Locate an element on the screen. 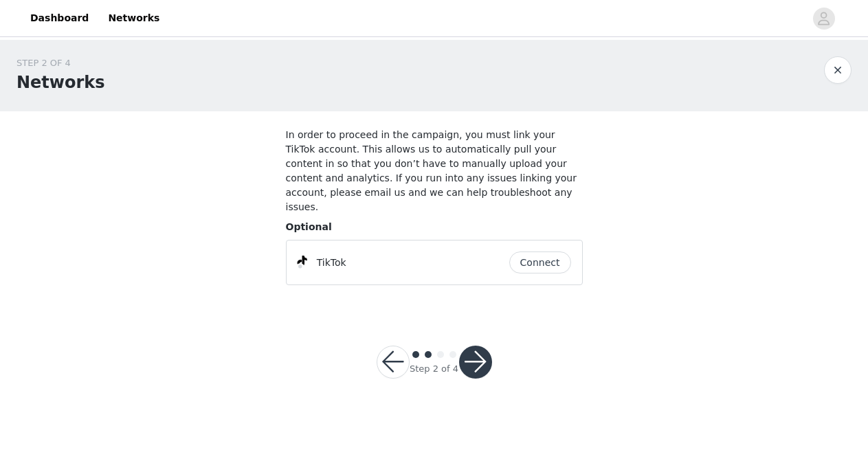  div: Step 2 of 4 is located at coordinates (434, 369).